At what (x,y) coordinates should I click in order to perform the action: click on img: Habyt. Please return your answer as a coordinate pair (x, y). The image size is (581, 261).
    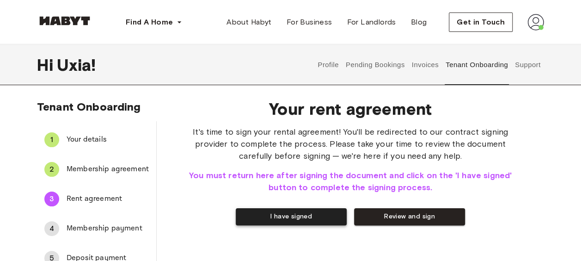
    Looking at the image, I should click on (65, 21).